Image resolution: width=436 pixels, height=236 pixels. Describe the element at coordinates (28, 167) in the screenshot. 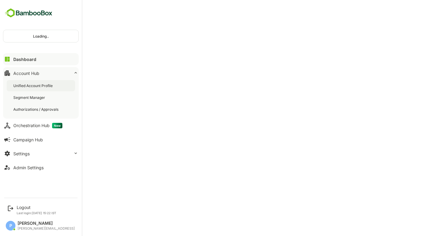

I see `div: Admin Settings` at that location.